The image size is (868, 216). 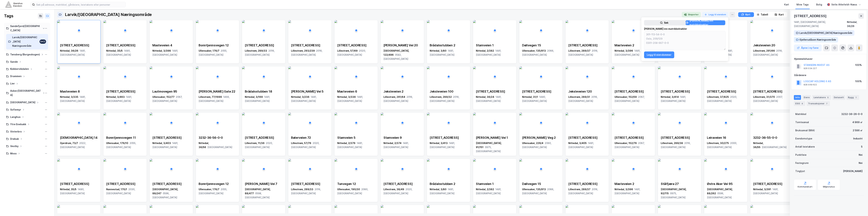 What do you see at coordinates (12, 84) in the screenshot?
I see `div: Lier` at bounding box center [12, 84].